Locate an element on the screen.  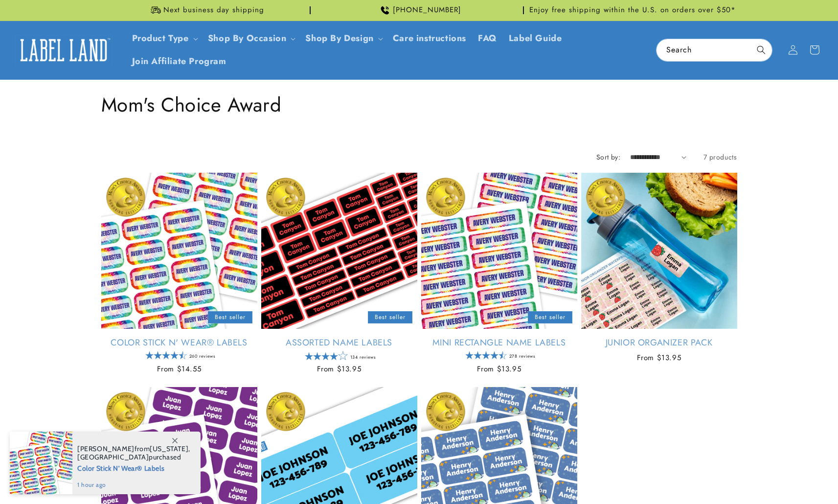
a: Color Stick N' Wear® Labels is located at coordinates (179, 342).